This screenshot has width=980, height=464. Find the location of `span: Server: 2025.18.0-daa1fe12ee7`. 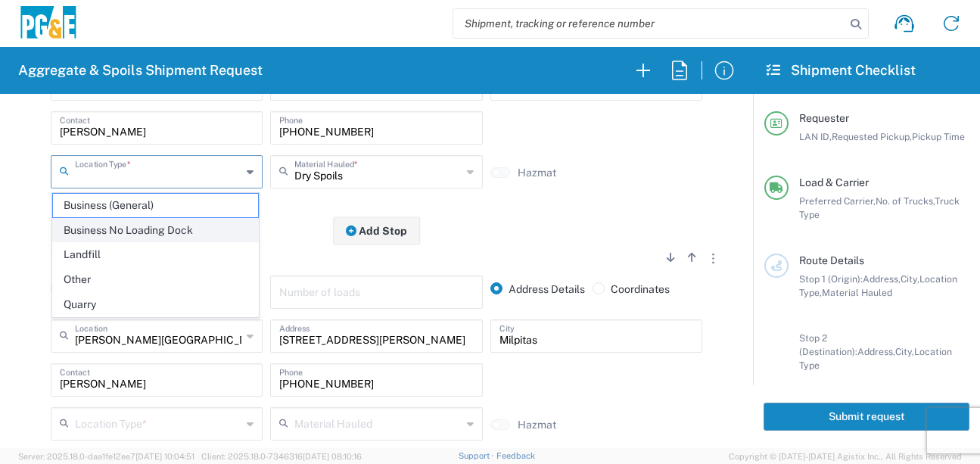

span: Server: 2025.18.0-daa1fe12ee7 is located at coordinates (106, 457).